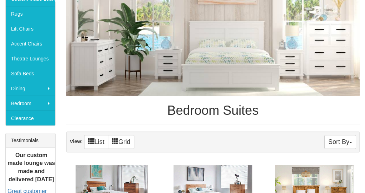  What do you see at coordinates (30, 88) in the screenshot?
I see `a: Dining` at bounding box center [30, 88].